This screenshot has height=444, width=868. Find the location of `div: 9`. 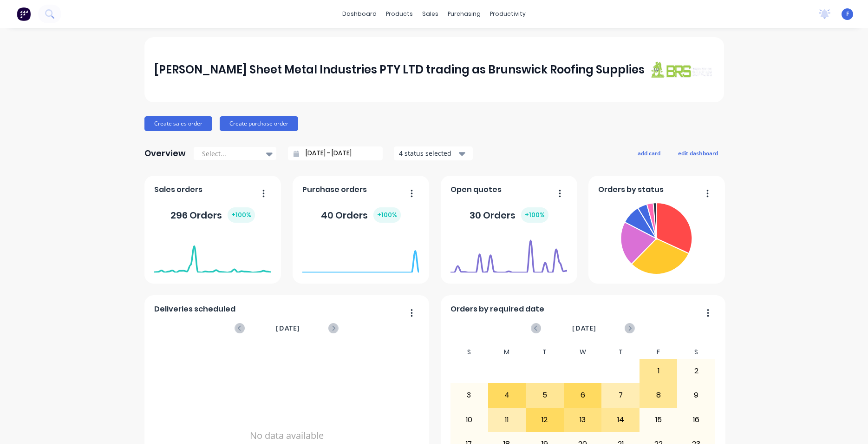

div: 9 is located at coordinates (697, 396).